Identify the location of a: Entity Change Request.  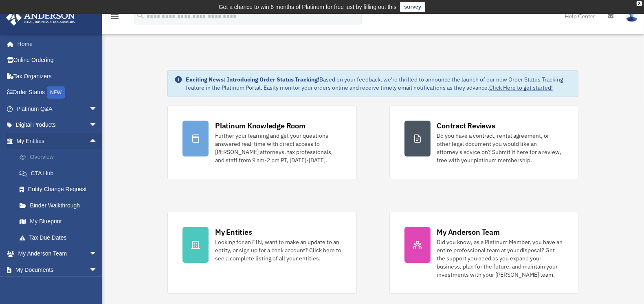
(60, 189).